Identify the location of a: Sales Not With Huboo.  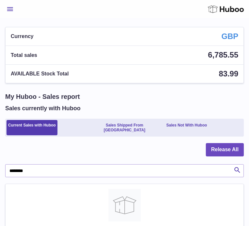
(187, 127).